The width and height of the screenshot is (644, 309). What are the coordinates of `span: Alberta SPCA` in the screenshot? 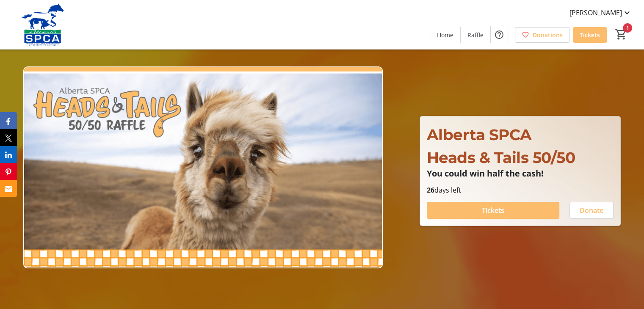 It's located at (480, 134).